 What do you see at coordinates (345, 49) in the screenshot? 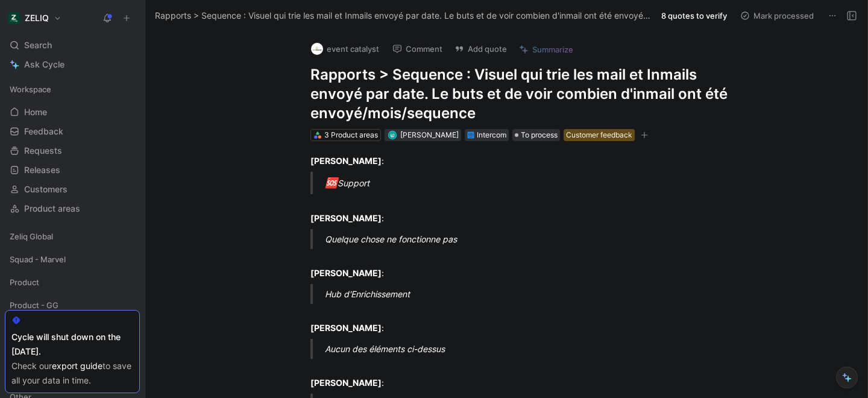
I see `button: logoevent catalyst` at bounding box center [345, 49].